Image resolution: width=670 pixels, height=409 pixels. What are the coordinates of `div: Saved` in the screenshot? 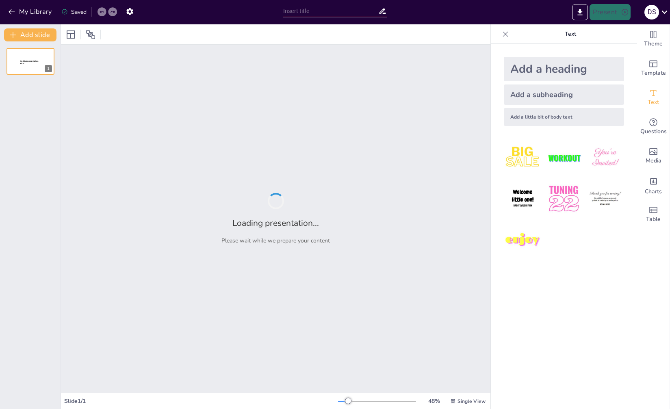 It's located at (74, 12).